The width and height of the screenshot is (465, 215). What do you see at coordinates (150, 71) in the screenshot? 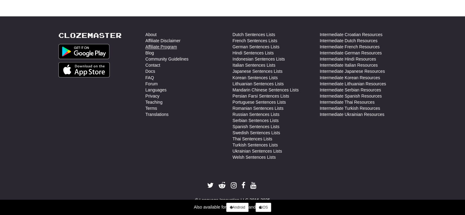
I see `a: Docs` at bounding box center [150, 71].